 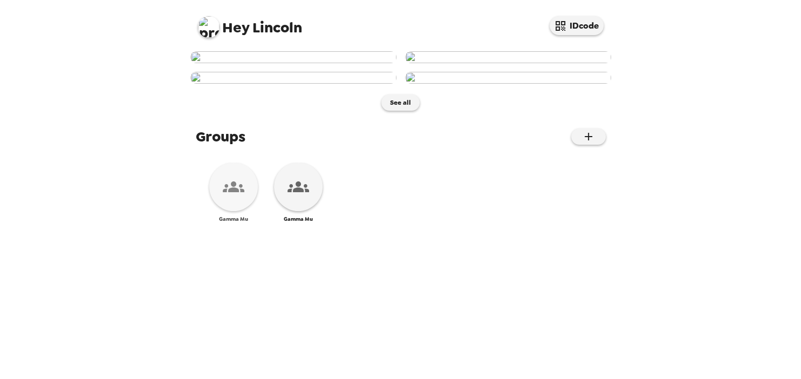 What do you see at coordinates (577, 25) in the screenshot?
I see `button: IDcode` at bounding box center [577, 25].